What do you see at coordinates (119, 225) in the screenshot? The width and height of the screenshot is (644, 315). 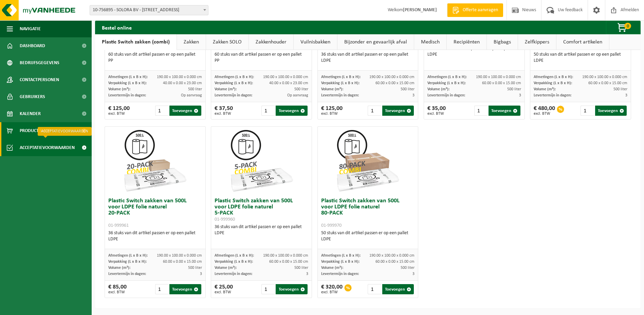 I see `span: 01-999961` at bounding box center [119, 225].